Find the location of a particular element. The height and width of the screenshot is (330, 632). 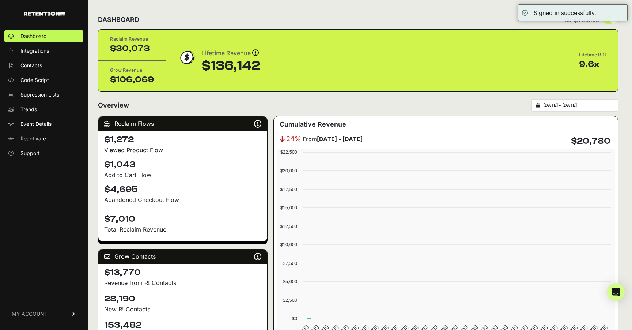

div: $106,069 is located at coordinates (132, 80).